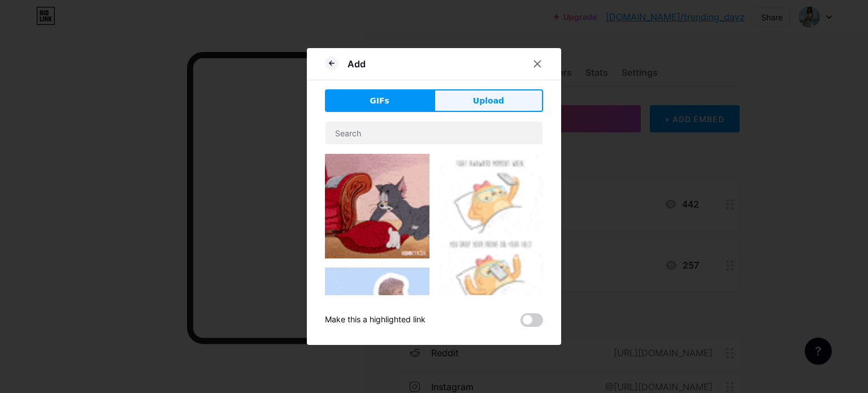 This screenshot has width=868, height=393. Describe the element at coordinates (488, 101) in the screenshot. I see `button: Upload` at that location.